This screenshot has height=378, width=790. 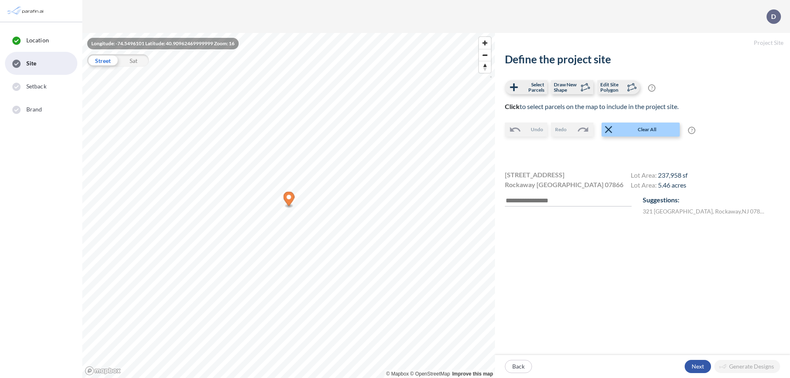 I want to click on div: Longitude: -74.5496101 Latitude: 40.90962469999999 Zoom: 16, so click(x=163, y=44).